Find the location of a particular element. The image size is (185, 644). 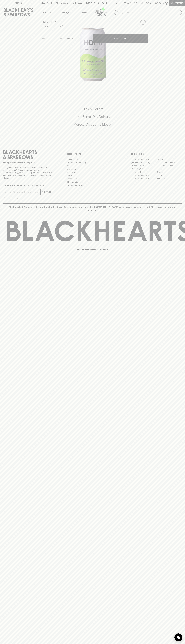

button: ADD TO CART is located at coordinates (121, 38).